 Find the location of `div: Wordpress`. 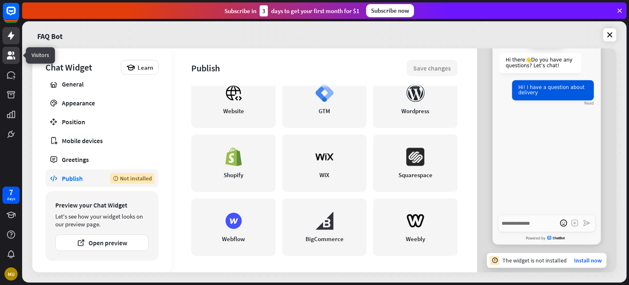

div: Wordpress is located at coordinates (416, 111).